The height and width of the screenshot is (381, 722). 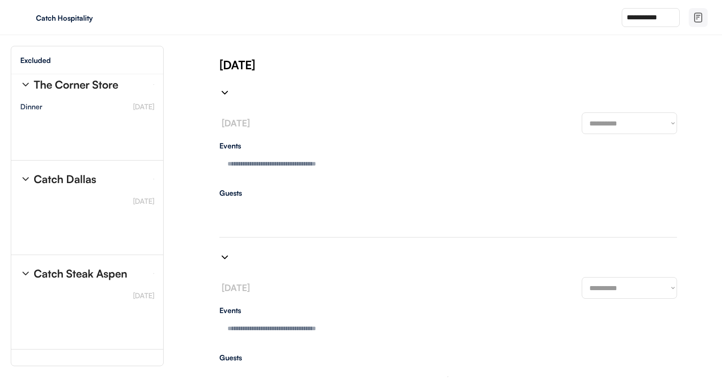 What do you see at coordinates (65, 179) in the screenshot?
I see `div: Catch Dallas` at bounding box center [65, 179].